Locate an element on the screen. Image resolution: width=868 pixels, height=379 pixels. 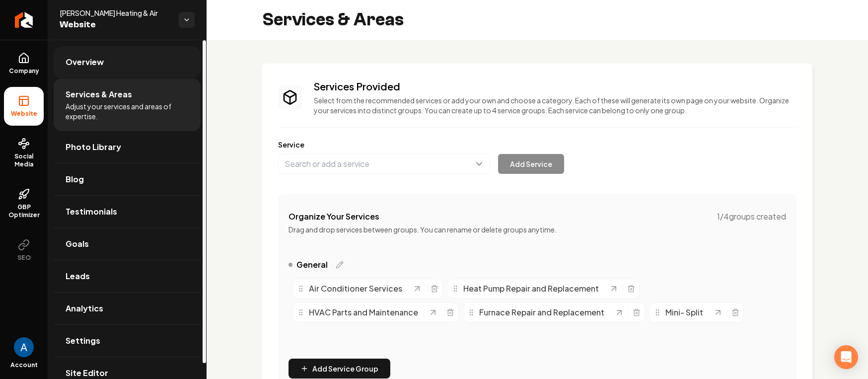
span: Site Editor is located at coordinates (87, 373).